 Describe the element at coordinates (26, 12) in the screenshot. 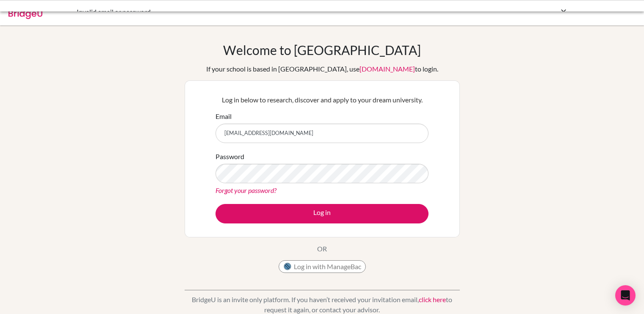

I see `img: Bridge-U` at that location.